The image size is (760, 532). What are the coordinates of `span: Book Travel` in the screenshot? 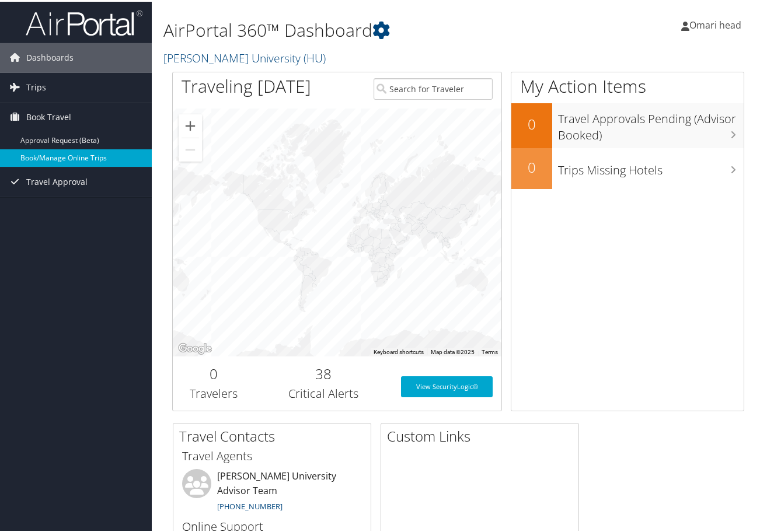 It's located at (49, 116).